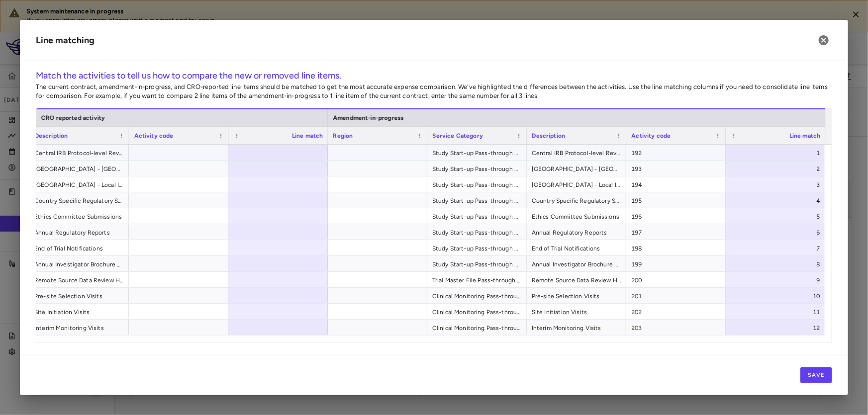 This screenshot has width=868, height=415. I want to click on span: Trial Master File Pass-through Costs, so click(477, 280).